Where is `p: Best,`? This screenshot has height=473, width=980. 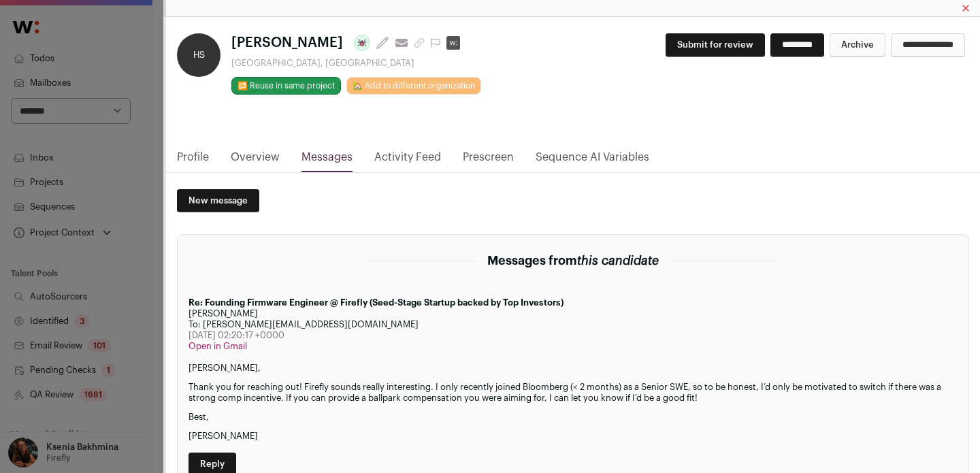 p: Best, is located at coordinates (573, 418).